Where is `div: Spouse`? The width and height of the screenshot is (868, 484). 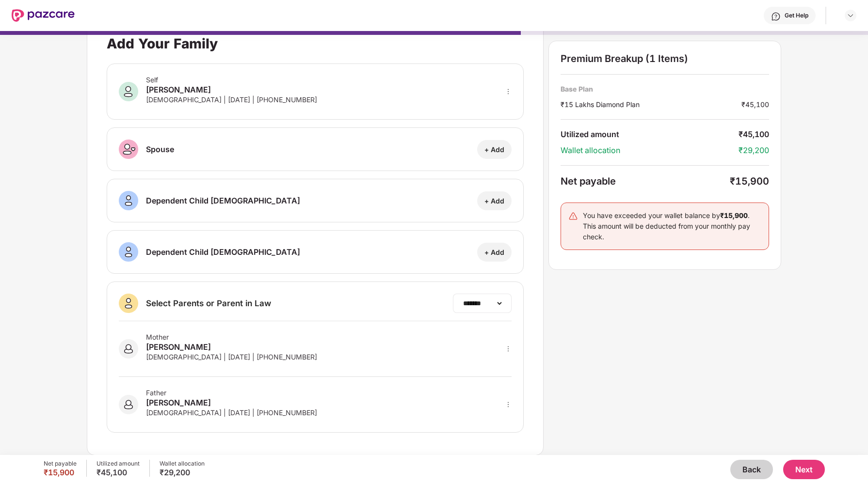
div: Spouse is located at coordinates (160, 149).